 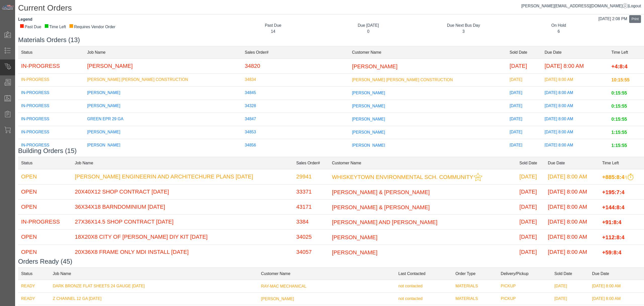 What do you see at coordinates (612, 252) in the screenshot?
I see `span: +59:8:4` at bounding box center [612, 252].